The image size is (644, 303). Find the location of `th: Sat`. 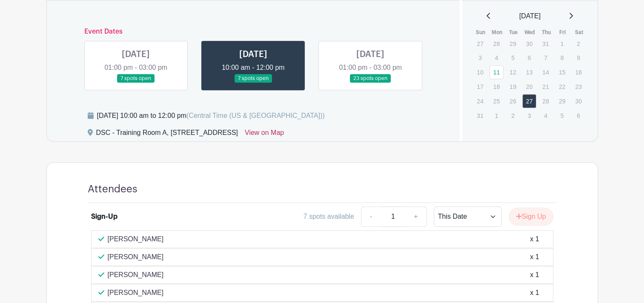

th: Sat is located at coordinates (579, 33).